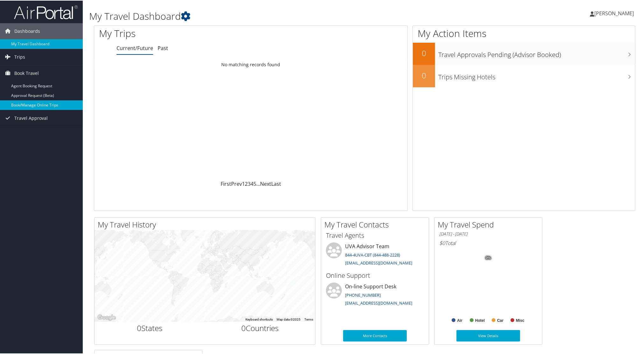  What do you see at coordinates (31, 118) in the screenshot?
I see `span: Travel Approval` at bounding box center [31, 118].